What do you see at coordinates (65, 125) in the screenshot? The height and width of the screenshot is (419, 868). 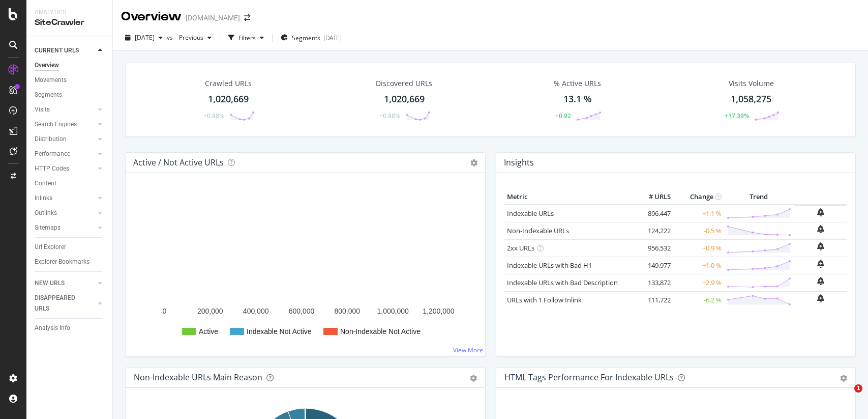 I see `a: Search Engines` at bounding box center [65, 125].